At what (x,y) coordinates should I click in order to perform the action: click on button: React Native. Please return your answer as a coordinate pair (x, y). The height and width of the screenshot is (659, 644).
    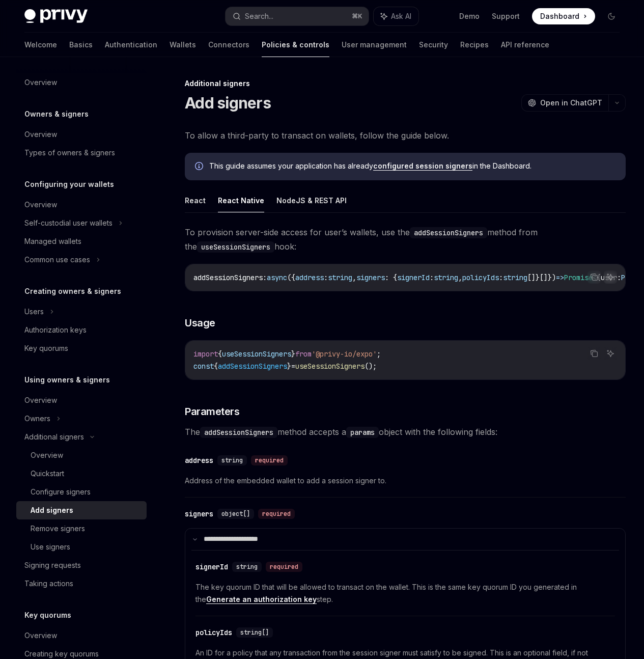
    Looking at the image, I should click on (241, 200).